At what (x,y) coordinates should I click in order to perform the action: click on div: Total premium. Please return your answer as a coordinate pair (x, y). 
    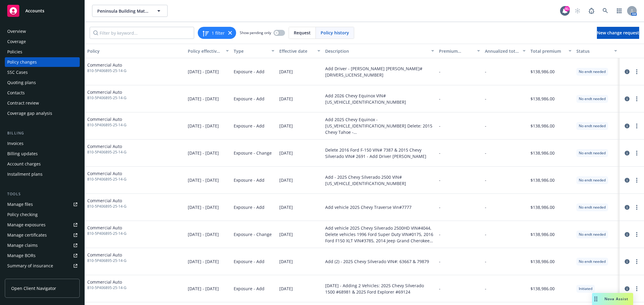
    Looking at the image, I should click on (547, 51).